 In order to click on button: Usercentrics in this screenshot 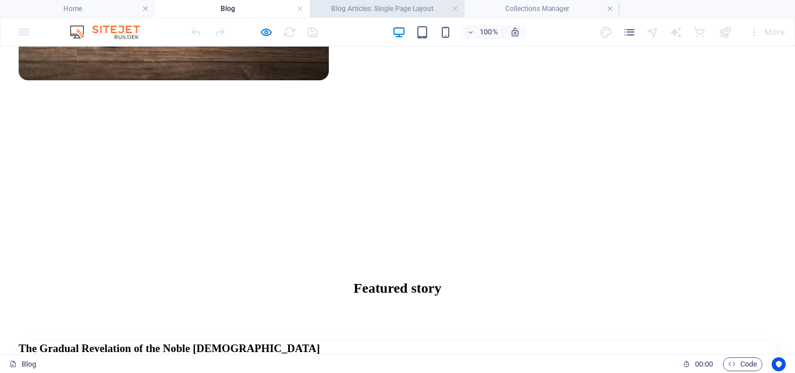, I will do `click(779, 365)`.